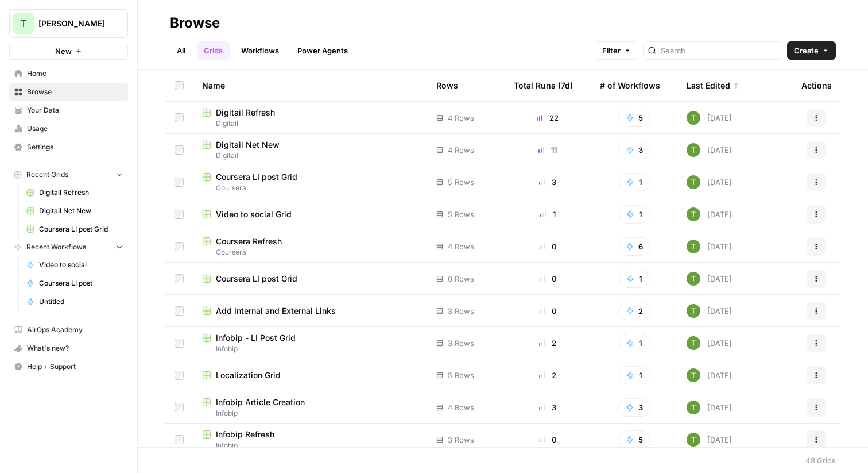  What do you see at coordinates (635, 118) in the screenshot?
I see `button: 5` at bounding box center [635, 118].